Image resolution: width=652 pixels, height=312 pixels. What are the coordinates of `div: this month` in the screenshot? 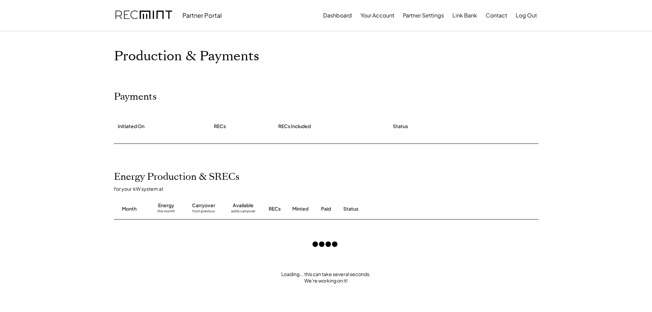 It's located at (166, 212).